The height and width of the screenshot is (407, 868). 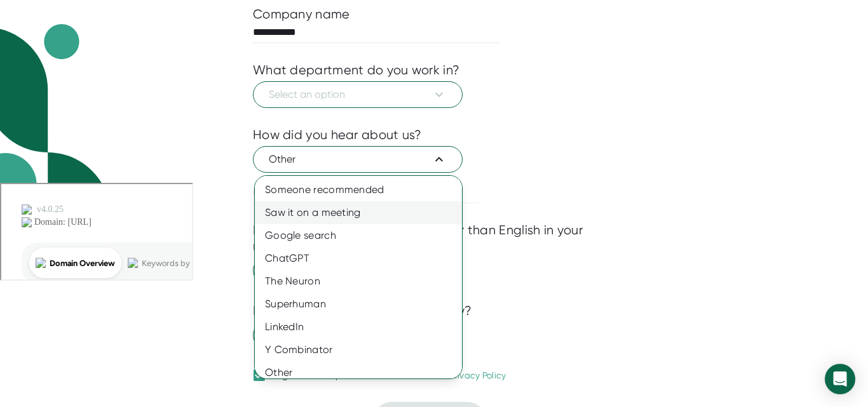 I want to click on img: logo_orange.svg, so click(x=25, y=25).